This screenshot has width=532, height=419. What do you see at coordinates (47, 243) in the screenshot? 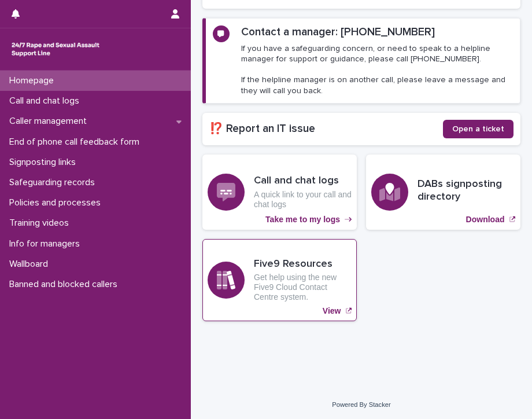
I see `p: Info for managers` at bounding box center [47, 243].